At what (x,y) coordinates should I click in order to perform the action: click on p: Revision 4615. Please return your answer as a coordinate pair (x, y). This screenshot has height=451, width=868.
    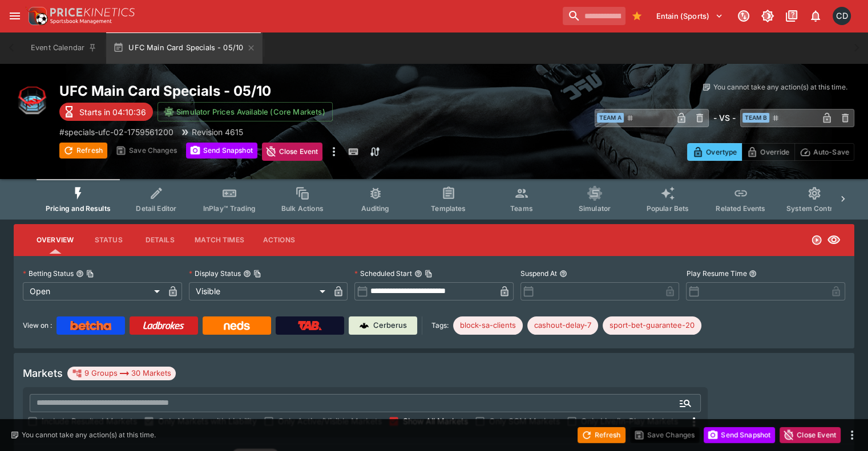
    Looking at the image, I should click on (217, 131).